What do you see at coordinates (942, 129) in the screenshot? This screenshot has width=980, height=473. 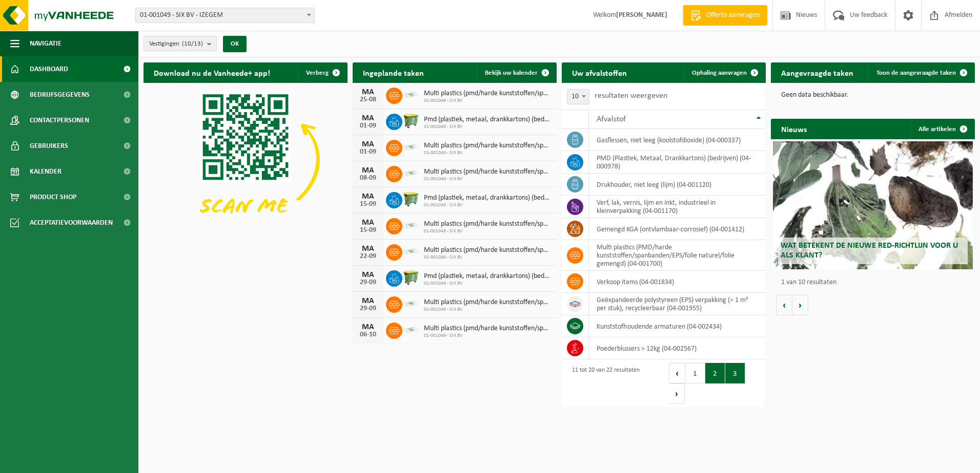 I see `a: Alle artikelen` at bounding box center [942, 129].